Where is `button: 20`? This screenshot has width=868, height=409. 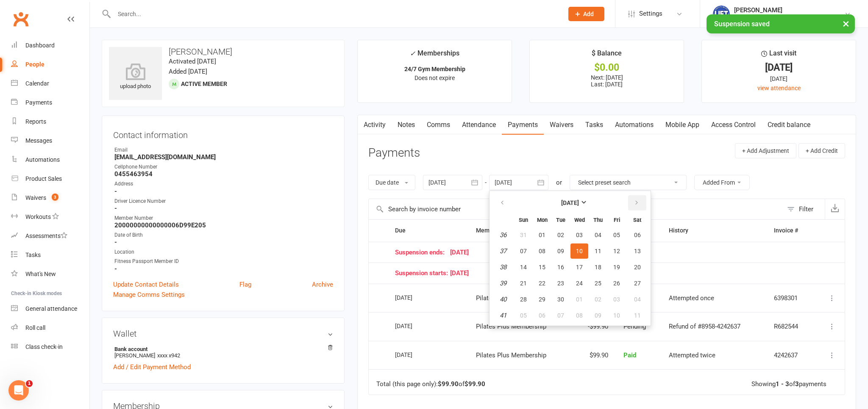
button: 20 is located at coordinates (637, 268).